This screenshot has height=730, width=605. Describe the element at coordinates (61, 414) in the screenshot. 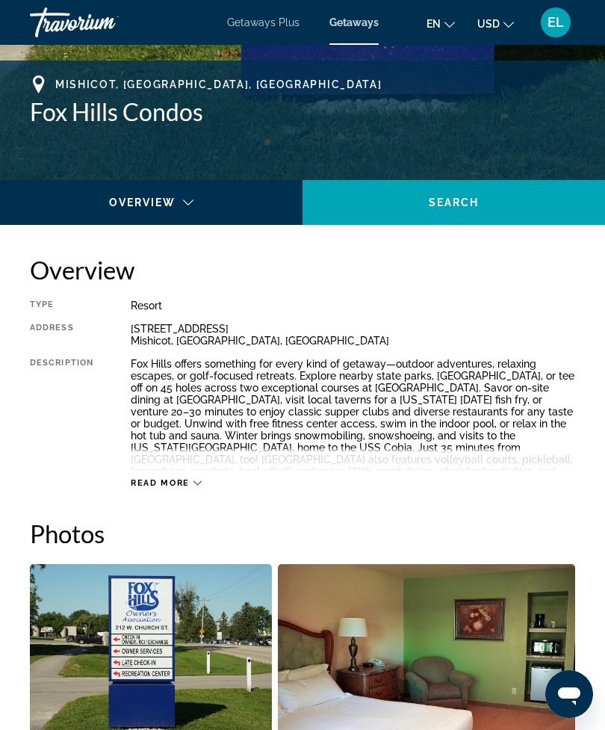

I see `div: Description` at that location.